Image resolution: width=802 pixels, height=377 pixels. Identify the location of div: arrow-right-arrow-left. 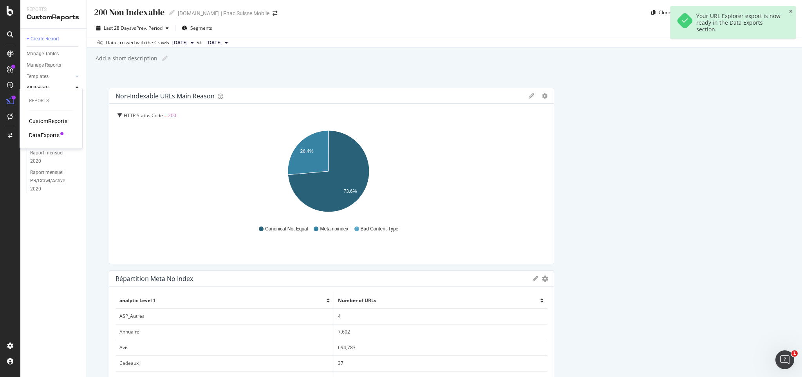
(275, 13).